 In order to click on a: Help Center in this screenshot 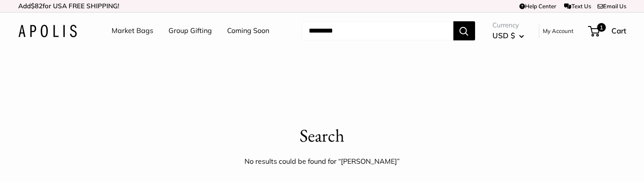, I will do `click(537, 6)`.